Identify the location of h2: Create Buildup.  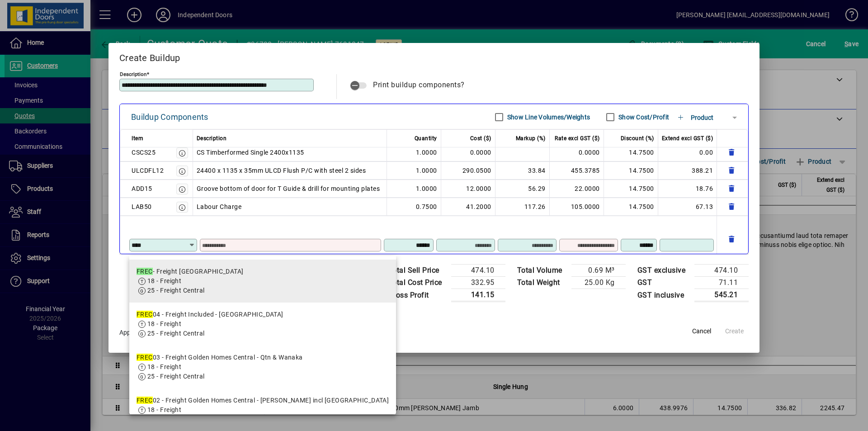
(434, 56).